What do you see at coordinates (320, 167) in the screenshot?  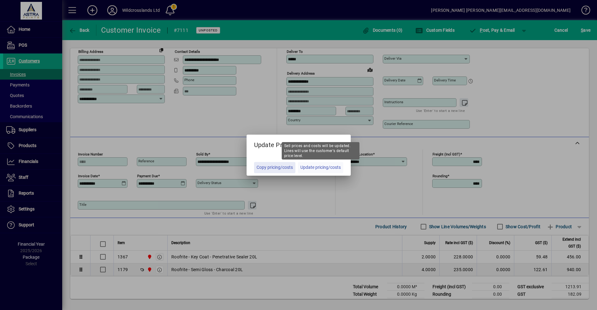 I see `span: Update pricing/costs` at bounding box center [320, 167].